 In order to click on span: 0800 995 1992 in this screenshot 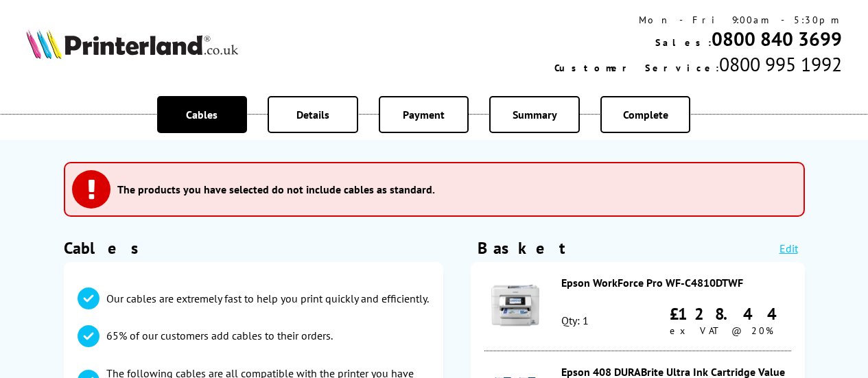, I will do `click(780, 64)`.